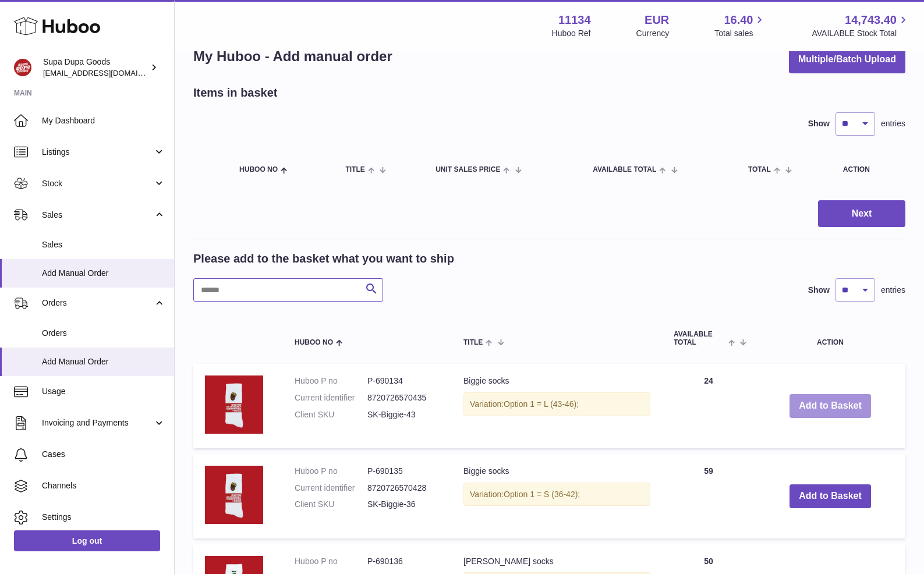 This screenshot has height=574, width=924. I want to click on div: Currency, so click(652, 34).